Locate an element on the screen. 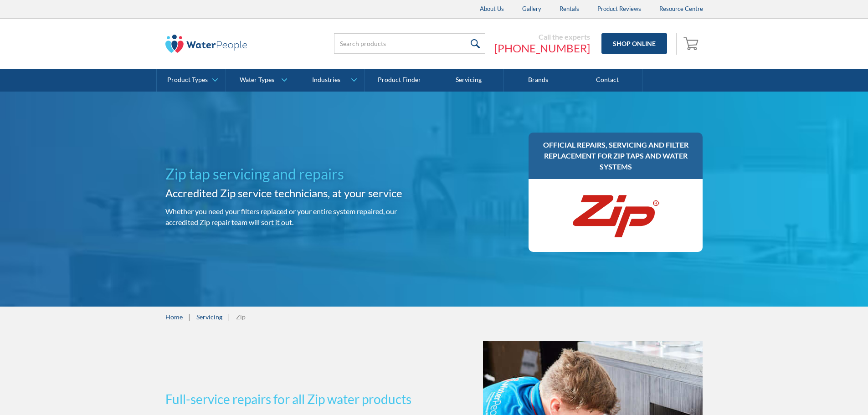 This screenshot has height=415, width=868. a: Water Types is located at coordinates (260, 81).